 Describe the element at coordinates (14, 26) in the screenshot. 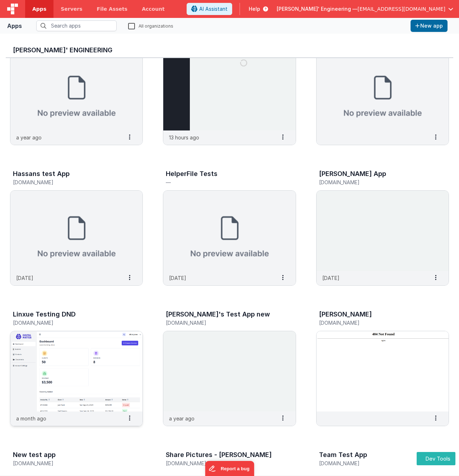

I see `div: Apps` at that location.